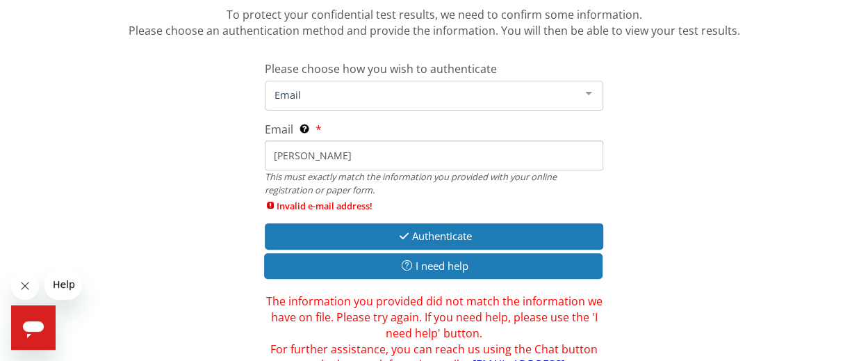  What do you see at coordinates (434, 22) in the screenshot?
I see `span: To protect your confidential test results, we need to confirm some information. Please choose an ...` at bounding box center [434, 22].